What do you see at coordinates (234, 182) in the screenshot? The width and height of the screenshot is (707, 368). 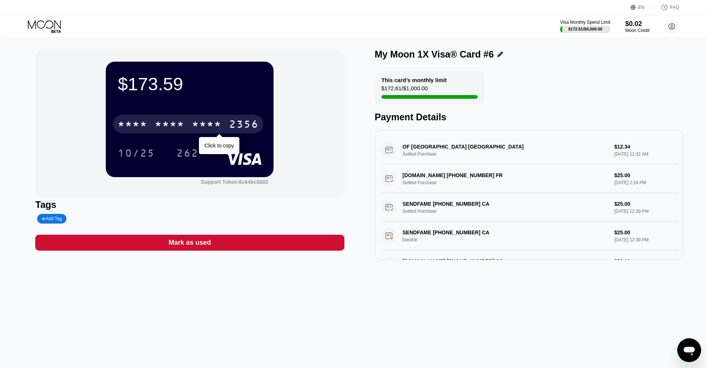 I see `div: Support Token:6c64bc5603` at bounding box center [234, 182].